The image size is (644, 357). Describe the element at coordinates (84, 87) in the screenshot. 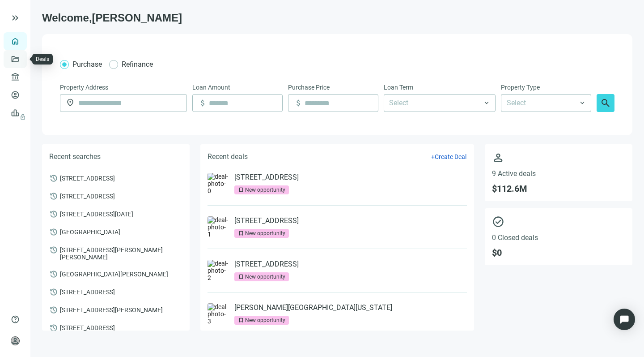

I see `span: Property Address` at that location.